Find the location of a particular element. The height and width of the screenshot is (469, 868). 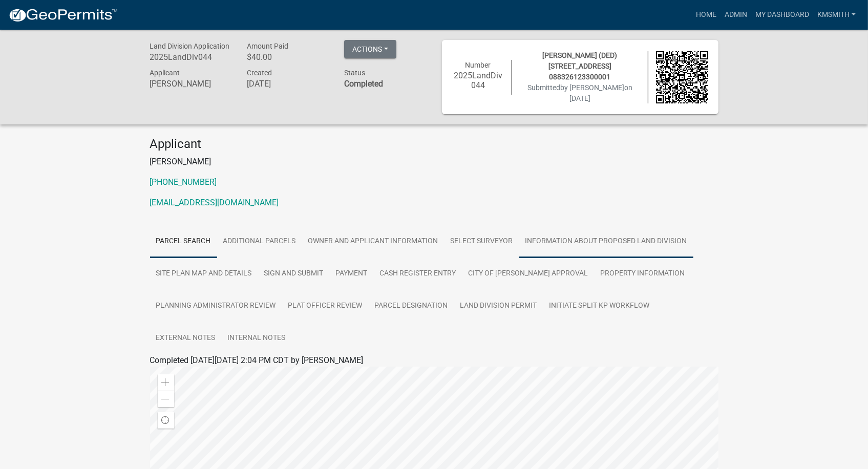

a: Site Plan Map and Details is located at coordinates (204, 274).